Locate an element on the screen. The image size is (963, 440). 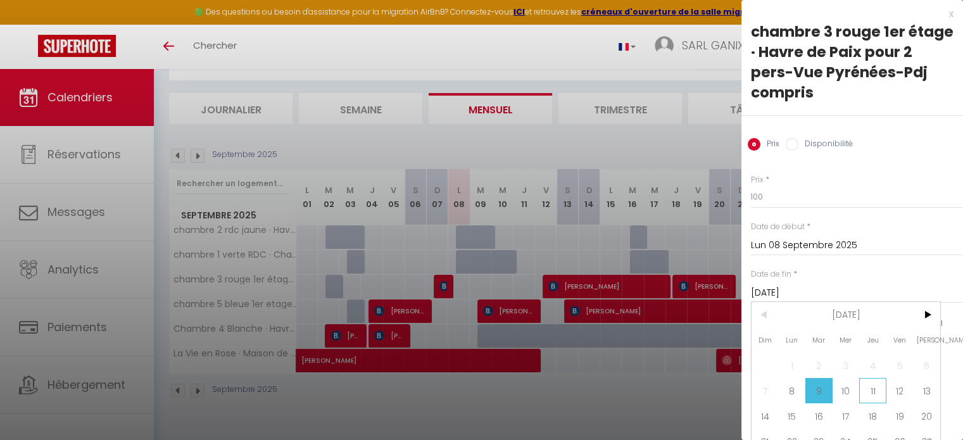
span: 6 is located at coordinates (926, 365).